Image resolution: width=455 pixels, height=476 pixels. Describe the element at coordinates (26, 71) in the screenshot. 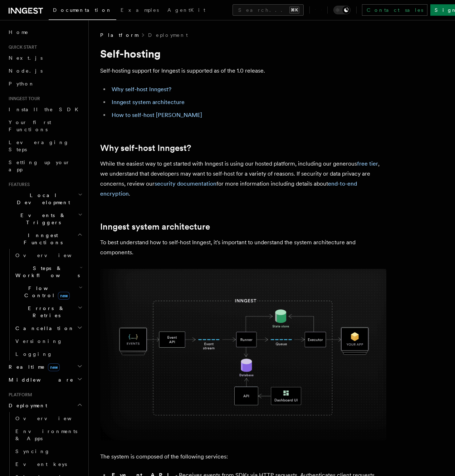

I see `span: Node.js` at that location.